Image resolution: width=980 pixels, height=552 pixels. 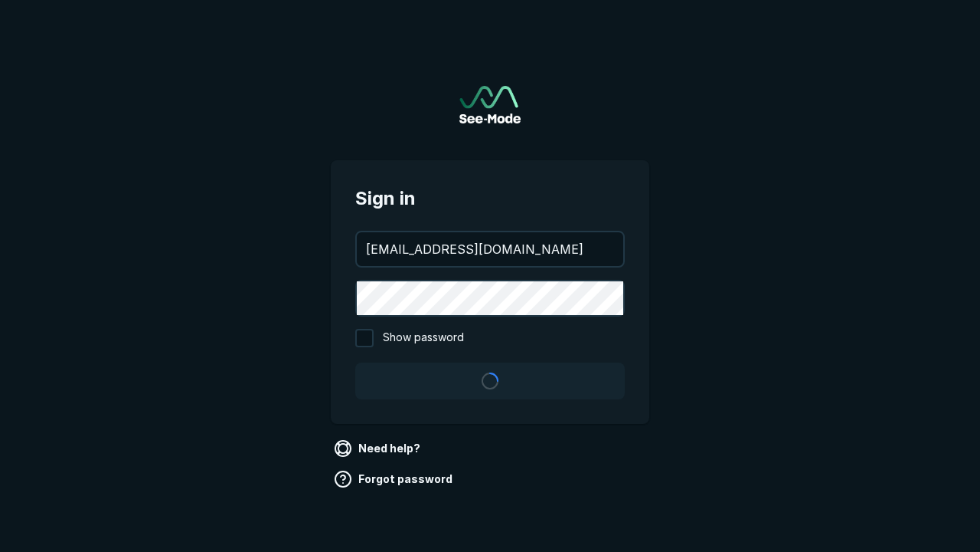 I want to click on a: Forgot password, so click(x=394, y=479).